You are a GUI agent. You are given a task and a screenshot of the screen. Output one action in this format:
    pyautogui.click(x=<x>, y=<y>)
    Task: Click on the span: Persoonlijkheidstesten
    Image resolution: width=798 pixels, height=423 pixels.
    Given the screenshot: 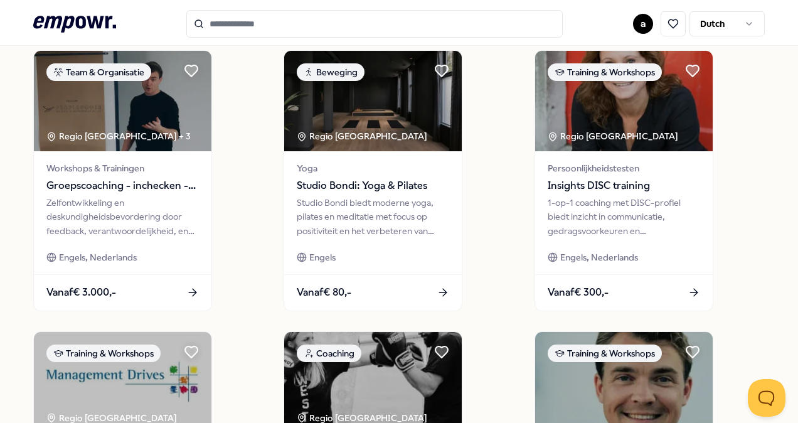 What is the action you would take?
    pyautogui.click(x=624, y=168)
    